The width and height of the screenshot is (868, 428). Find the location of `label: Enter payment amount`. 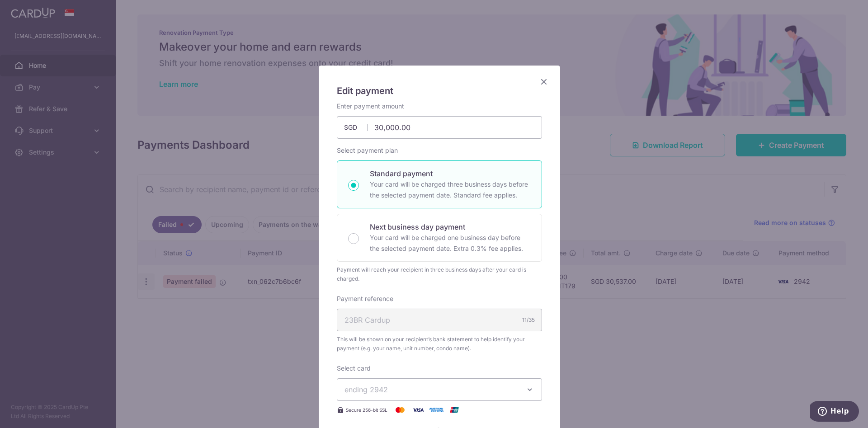

label: Enter payment amount is located at coordinates (370, 106).